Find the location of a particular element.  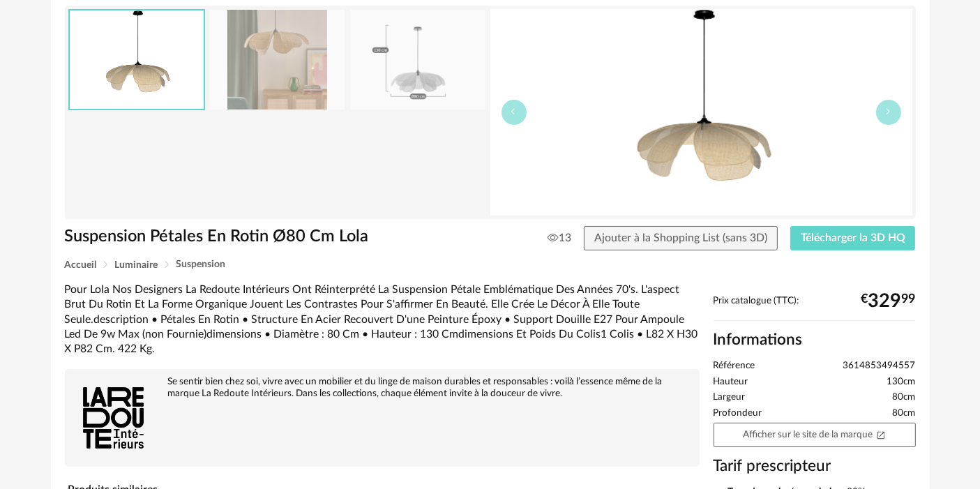

span: Suspension is located at coordinates (201, 264).